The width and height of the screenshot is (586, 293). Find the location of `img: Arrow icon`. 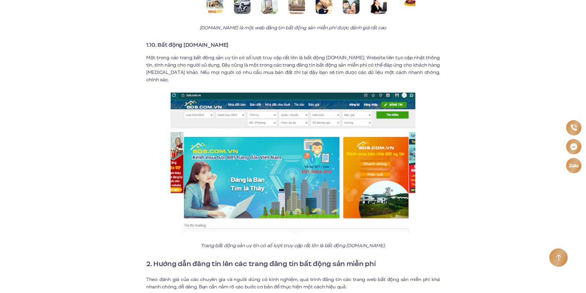

img: Arrow icon is located at coordinates (558, 258).